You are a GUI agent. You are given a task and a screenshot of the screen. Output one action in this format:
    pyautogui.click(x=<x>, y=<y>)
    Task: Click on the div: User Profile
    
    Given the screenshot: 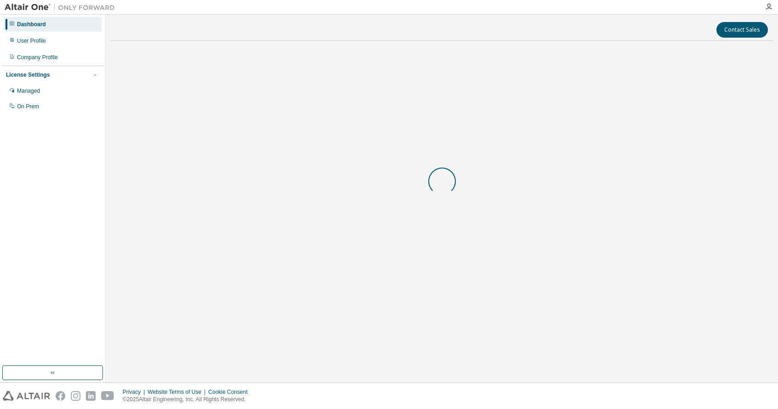 What is the action you would take?
    pyautogui.click(x=31, y=41)
    